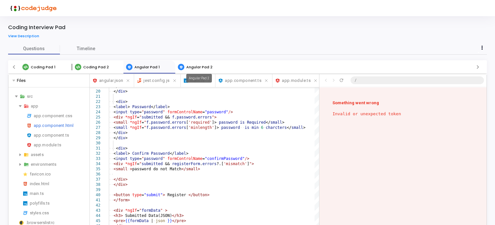  I want to click on span: Submitted, so click(136, 216).